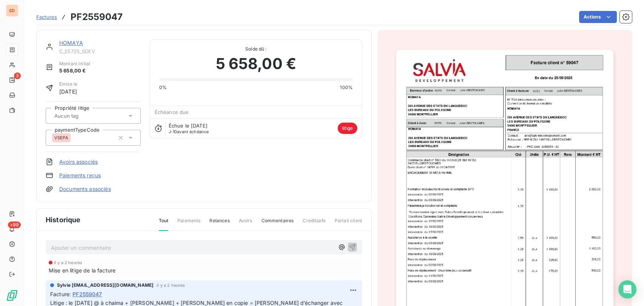  I want to click on span: 3, so click(17, 76).